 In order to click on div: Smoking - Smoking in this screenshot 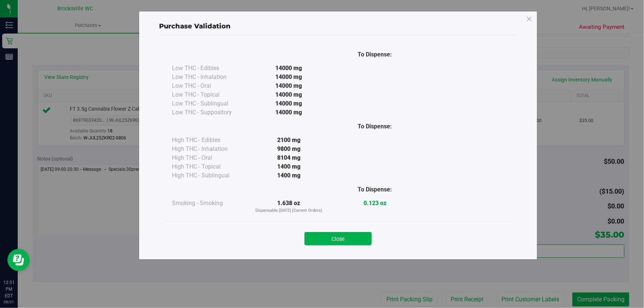, I will do `click(209, 203)`.